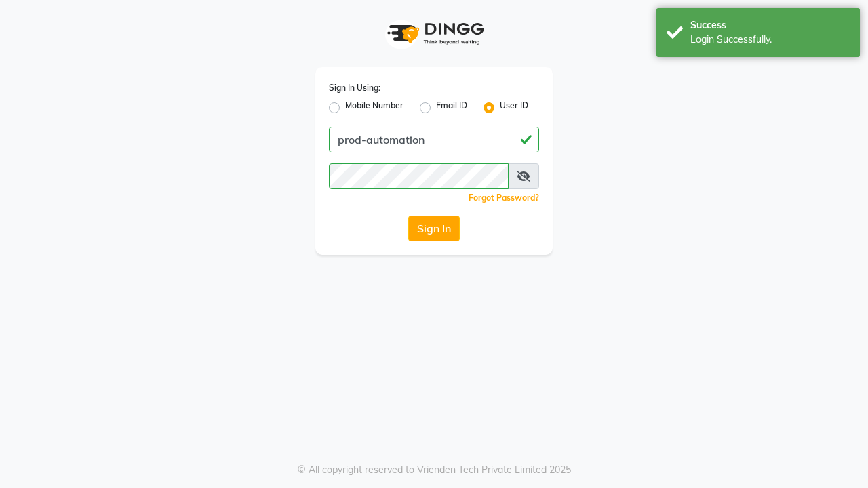 The width and height of the screenshot is (868, 488). I want to click on img: logo1.svg, so click(434, 33).